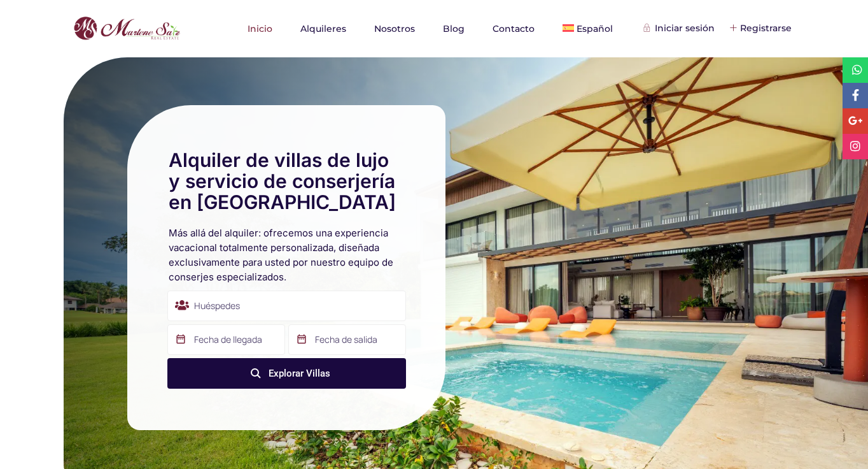 Image resolution: width=868 pixels, height=469 pixels. What do you see at coordinates (226, 340) in the screenshot?
I see `input: Fecha de llegada` at bounding box center [226, 340].